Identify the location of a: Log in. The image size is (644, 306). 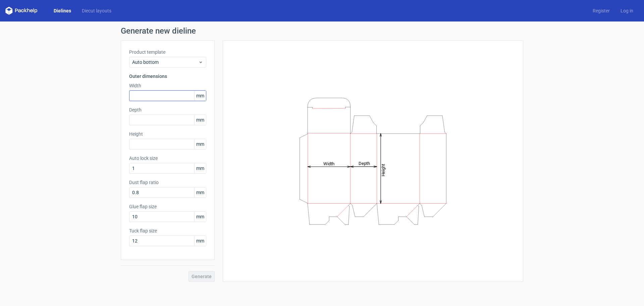
(627, 11).